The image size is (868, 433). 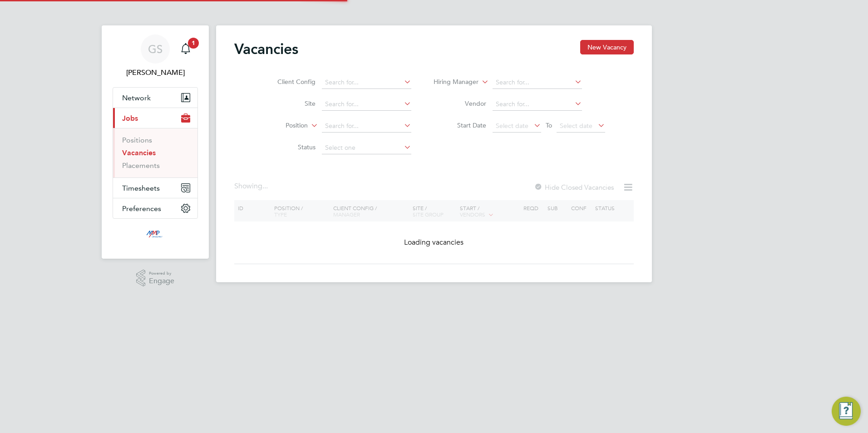 I want to click on span: 1, so click(x=193, y=43).